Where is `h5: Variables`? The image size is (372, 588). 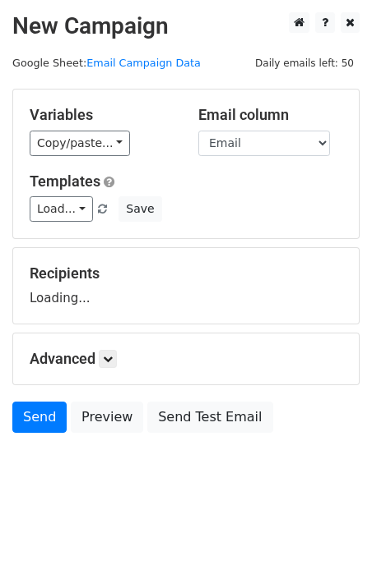 h5: Variables is located at coordinates (101, 115).